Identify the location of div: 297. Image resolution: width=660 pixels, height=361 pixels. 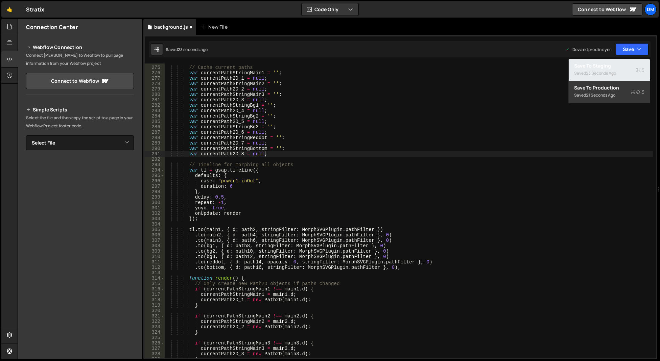
(154, 187).